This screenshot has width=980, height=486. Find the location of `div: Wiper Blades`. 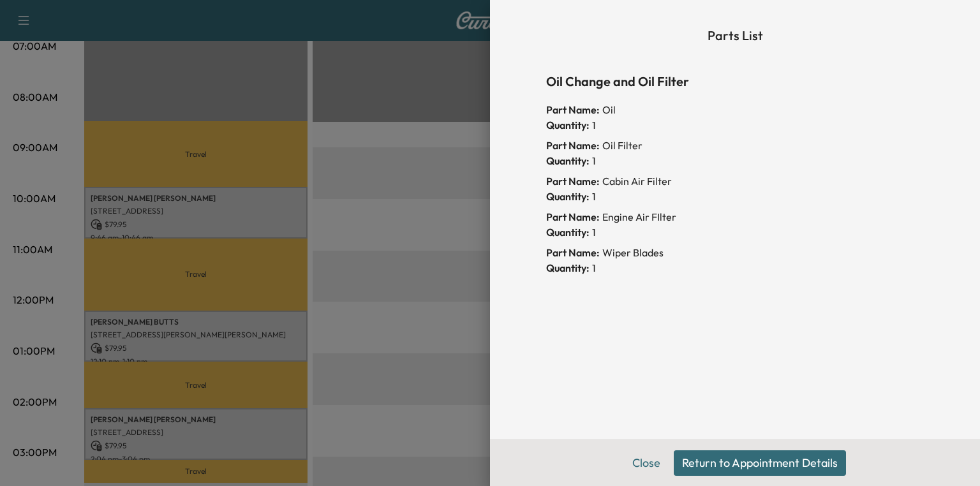

div: Wiper Blades is located at coordinates (735, 252).